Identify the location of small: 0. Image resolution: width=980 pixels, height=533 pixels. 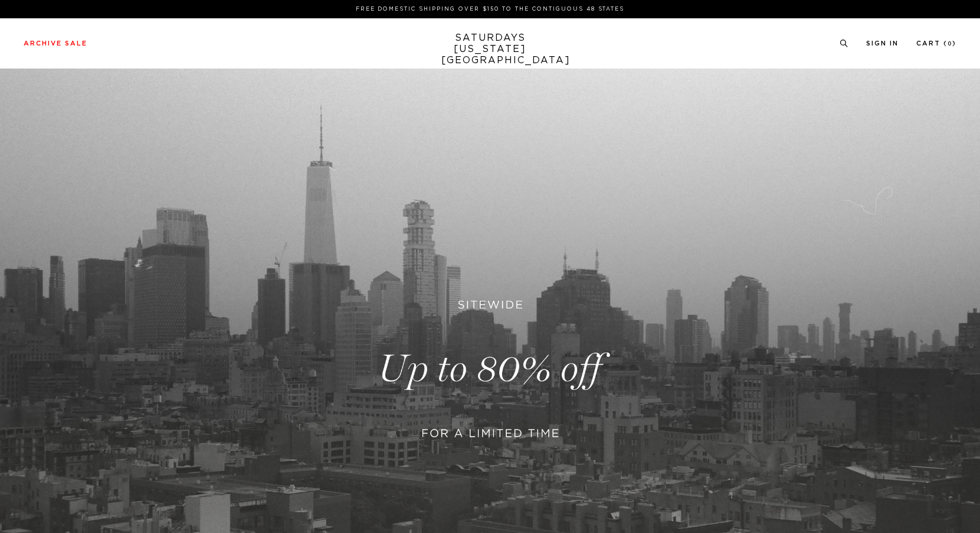
(950, 44).